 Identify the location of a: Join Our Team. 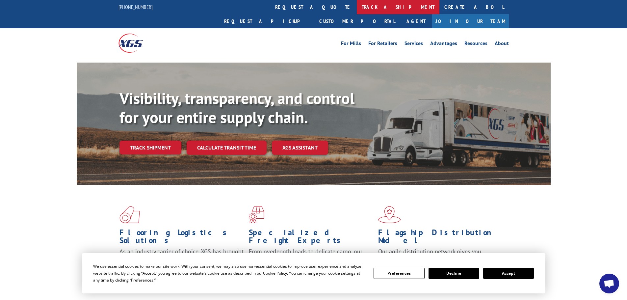
(470, 21).